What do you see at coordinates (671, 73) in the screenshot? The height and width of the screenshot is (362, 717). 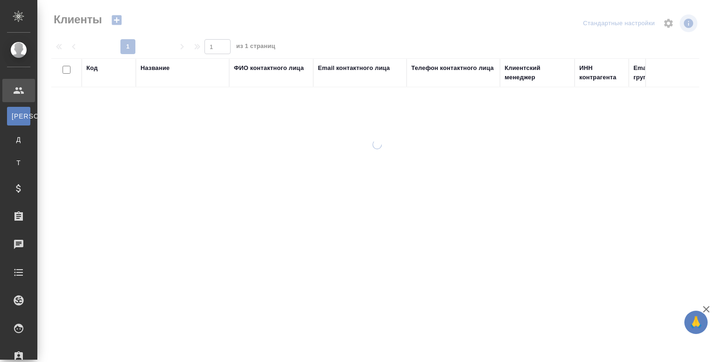 I see `div: Email клиентской группы` at bounding box center [671, 73].